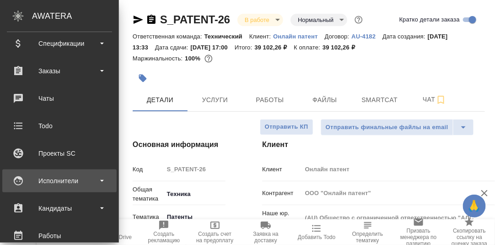 The width and height of the screenshot is (495, 245). I want to click on div: Проекты SC, so click(59, 153).